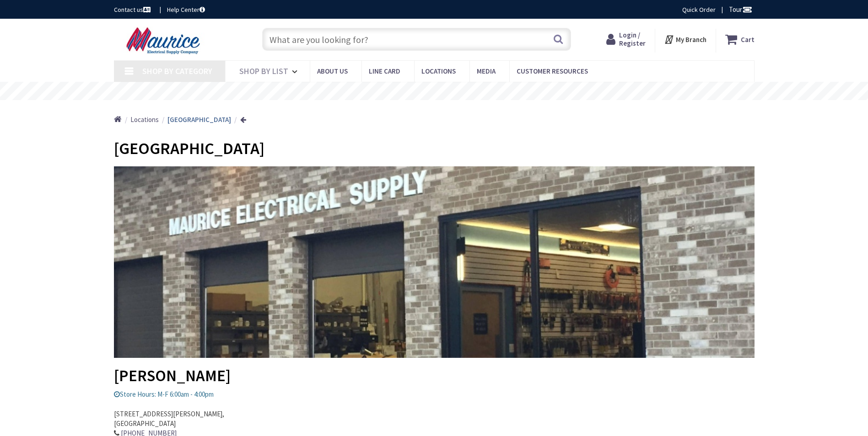  I want to click on span: Line Card, so click(384, 71).